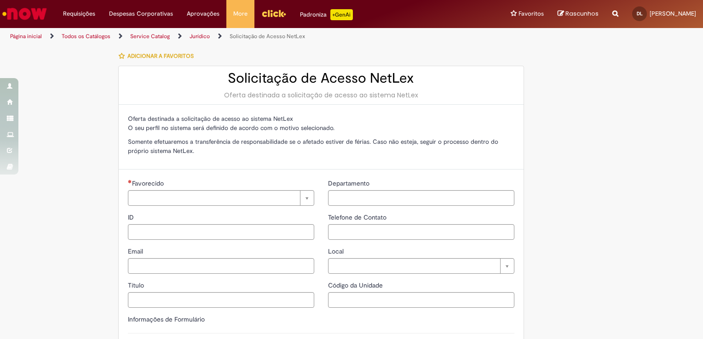 Image resolution: width=703 pixels, height=339 pixels. What do you see at coordinates (421, 198) in the screenshot?
I see `input: Departamento` at bounding box center [421, 198].